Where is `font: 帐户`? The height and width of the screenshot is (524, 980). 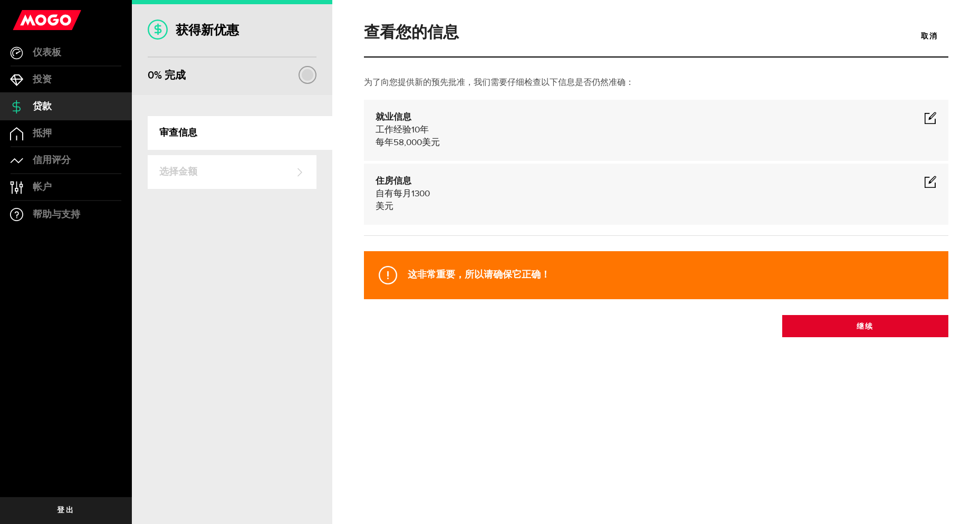
font: 帐户 is located at coordinates (42, 187).